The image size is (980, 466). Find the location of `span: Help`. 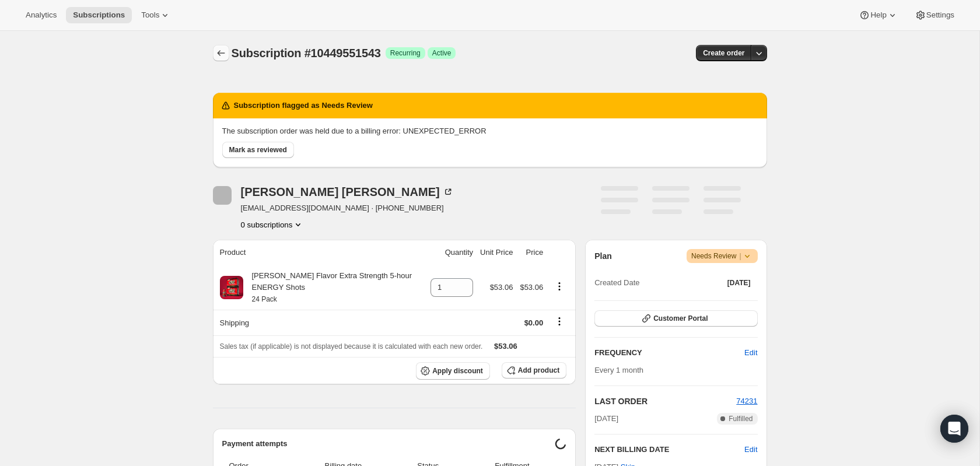

span: Help is located at coordinates (878, 15).